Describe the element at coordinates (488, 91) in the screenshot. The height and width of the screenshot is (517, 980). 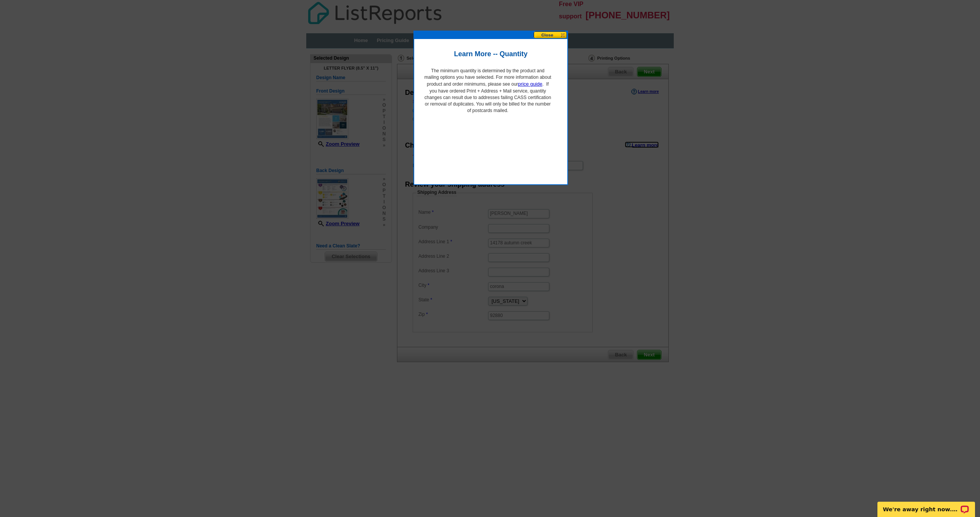
I see `p: The minimum quantity is determined by the product and mailing options you have selected. For more...` at that location.